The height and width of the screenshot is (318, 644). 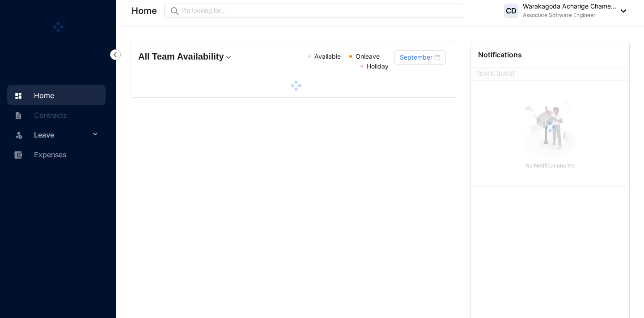 What do you see at coordinates (18, 115) in the screenshot?
I see `img: contract-unselected.99e2b2107c0a7dd48938.svg` at bounding box center [18, 115].